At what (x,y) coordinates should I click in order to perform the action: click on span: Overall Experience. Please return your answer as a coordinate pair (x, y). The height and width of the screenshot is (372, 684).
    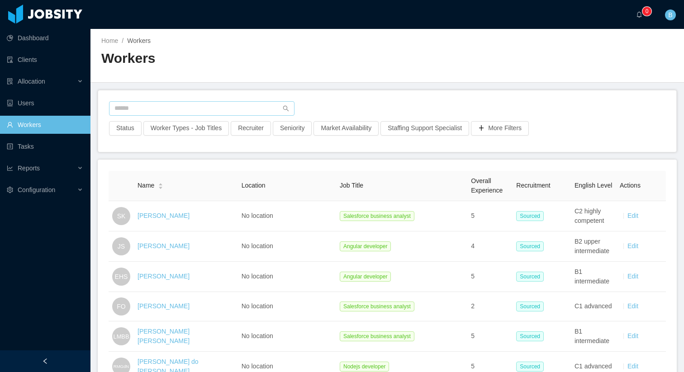
    Looking at the image, I should click on (487, 186).